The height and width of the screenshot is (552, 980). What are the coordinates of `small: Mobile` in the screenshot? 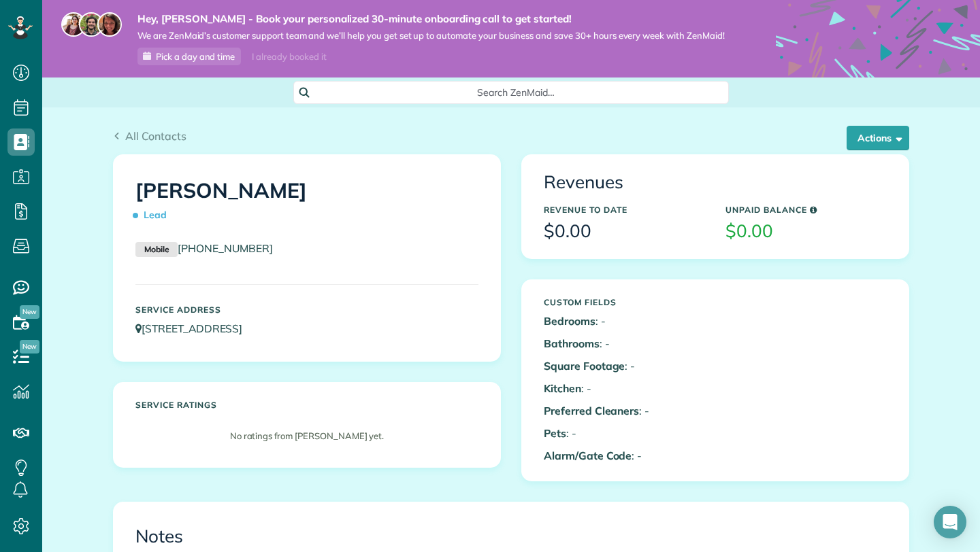 It's located at (156, 250).